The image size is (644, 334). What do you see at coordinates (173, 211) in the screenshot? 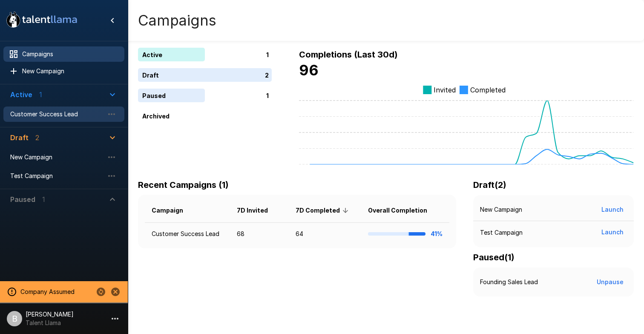
I see `span: Campaign` at bounding box center [173, 211].